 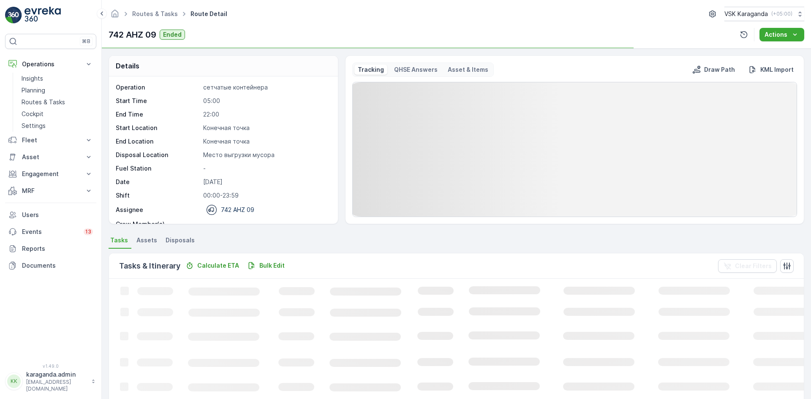 I want to click on p: Tasks & Itinerary, so click(x=150, y=266).